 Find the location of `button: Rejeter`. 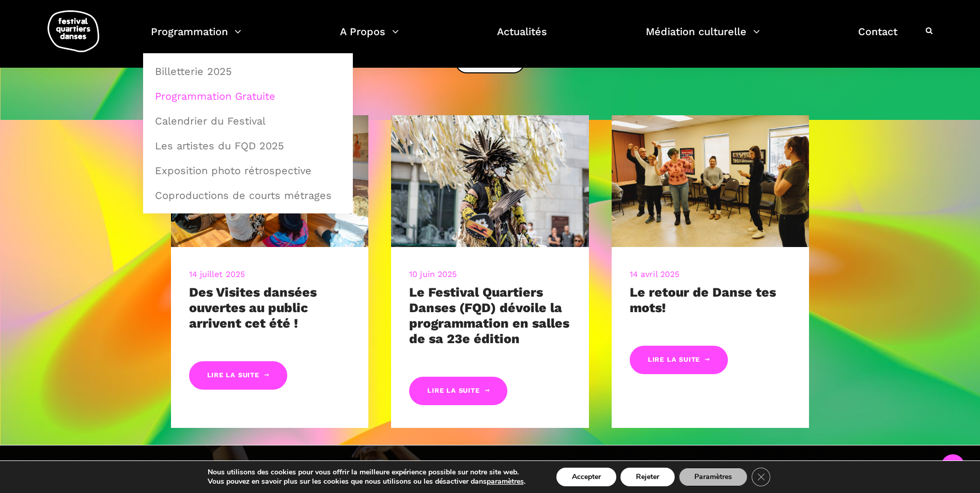

button: Rejeter is located at coordinates (647, 477).